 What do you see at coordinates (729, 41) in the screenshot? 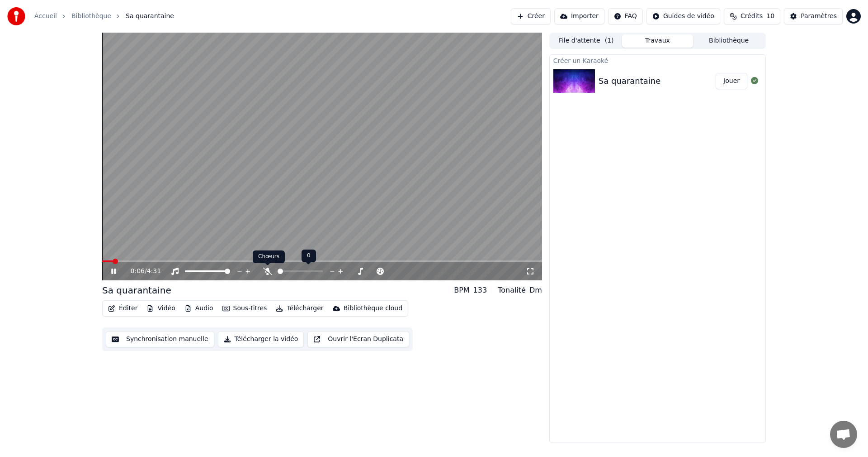
I see `button: Bibliothèque` at bounding box center [729, 41].